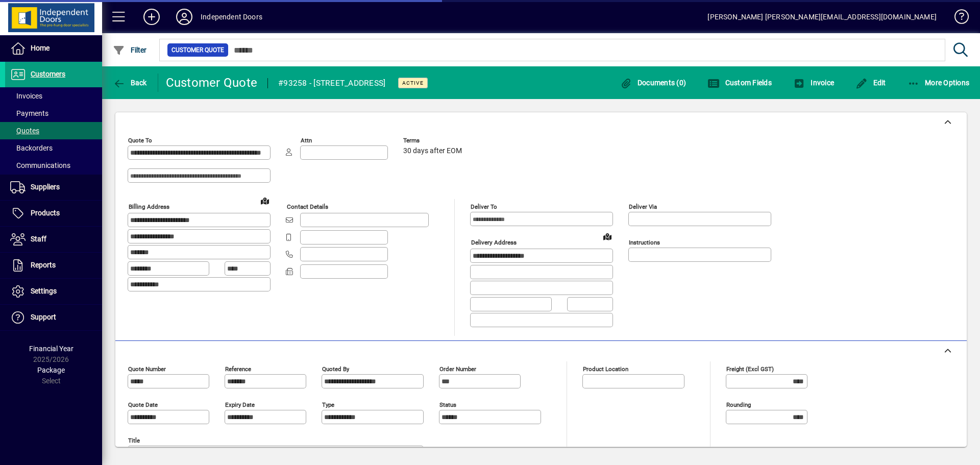 This screenshot has height=465, width=980. Describe the element at coordinates (938, 82) in the screenshot. I see `button: More Options` at that location.